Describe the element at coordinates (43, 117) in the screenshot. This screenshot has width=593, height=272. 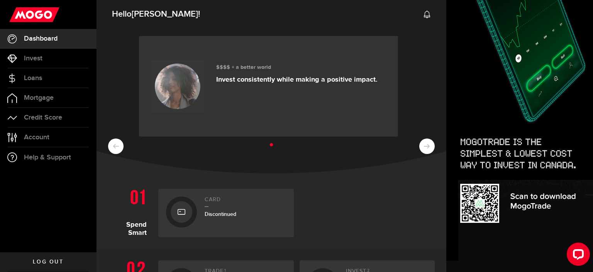
I see `span: Credit Score` at that location.